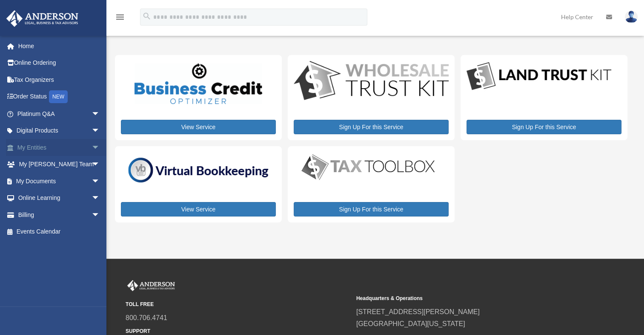 Image resolution: width=644 pixels, height=335 pixels. Describe the element at coordinates (631, 17) in the screenshot. I see `img: User Pic` at that location.